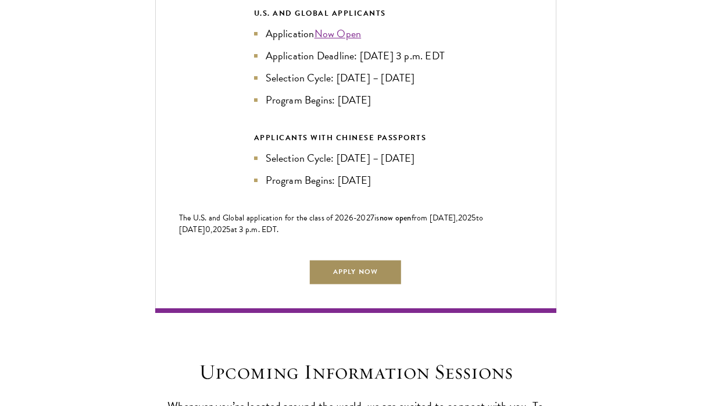 This screenshot has width=711, height=406. Describe the element at coordinates (356, 138) in the screenshot. I see `div: APPLICANTS WITH CHINESE PASSPORTS` at that location.